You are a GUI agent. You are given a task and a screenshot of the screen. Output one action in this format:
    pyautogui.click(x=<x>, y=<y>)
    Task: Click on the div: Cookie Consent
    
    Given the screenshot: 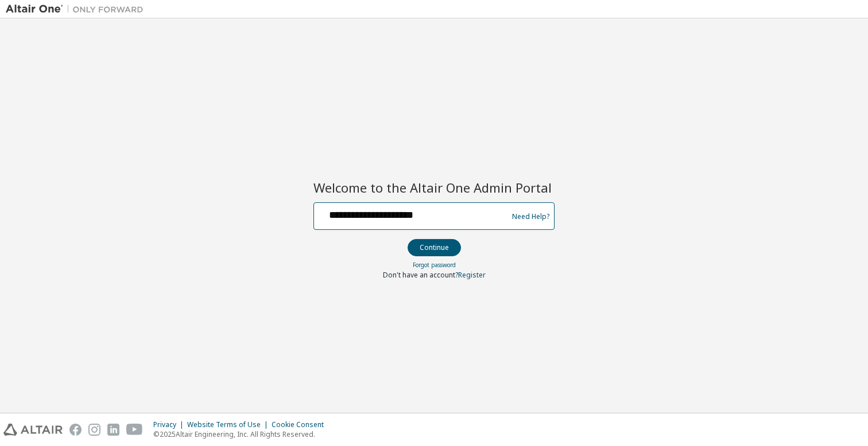 What is the action you would take?
    pyautogui.click(x=300, y=425)
    